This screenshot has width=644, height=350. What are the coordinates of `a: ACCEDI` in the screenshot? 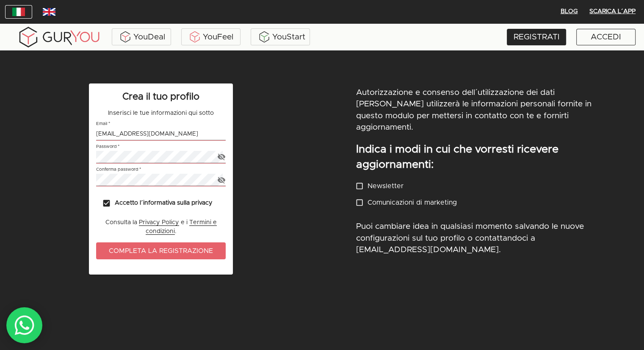 It's located at (606, 37).